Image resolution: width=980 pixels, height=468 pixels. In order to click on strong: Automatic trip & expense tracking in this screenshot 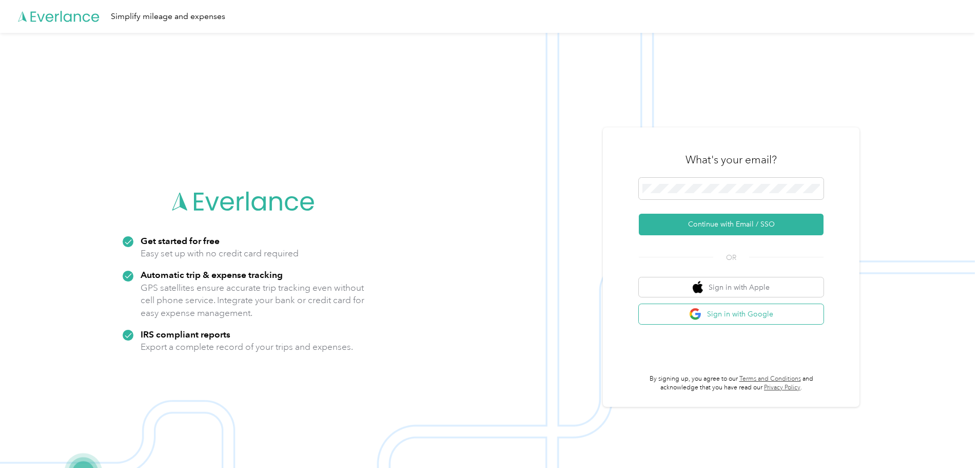, I will do `click(212, 274)`.